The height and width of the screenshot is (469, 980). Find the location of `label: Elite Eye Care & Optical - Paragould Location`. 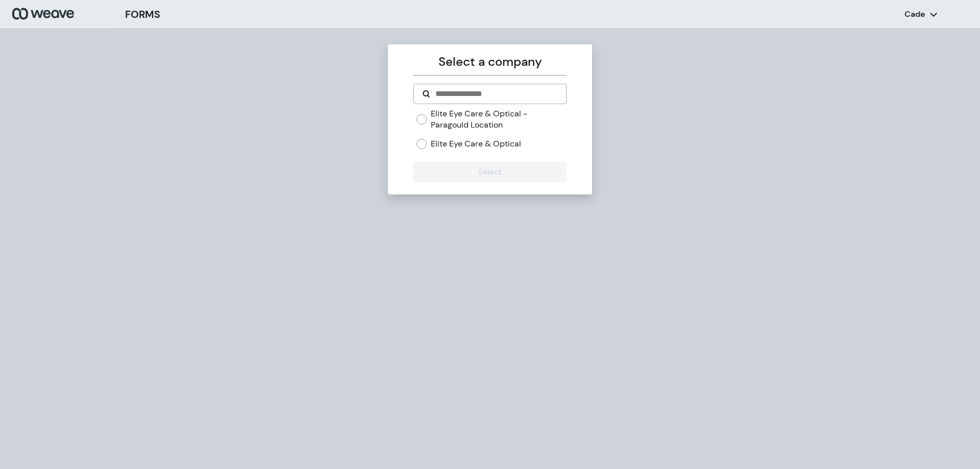

label: Elite Eye Care & Optical - Paragould Location is located at coordinates (498, 119).